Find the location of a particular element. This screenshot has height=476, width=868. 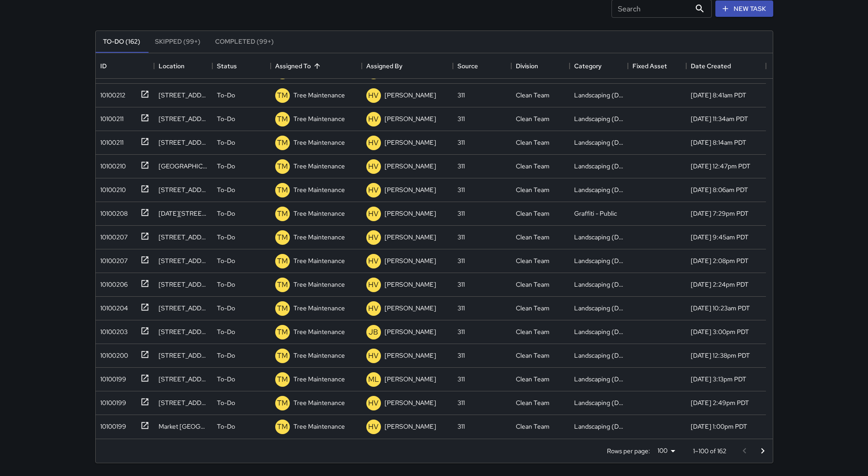

p: 1–100 of 162 is located at coordinates (709, 451).